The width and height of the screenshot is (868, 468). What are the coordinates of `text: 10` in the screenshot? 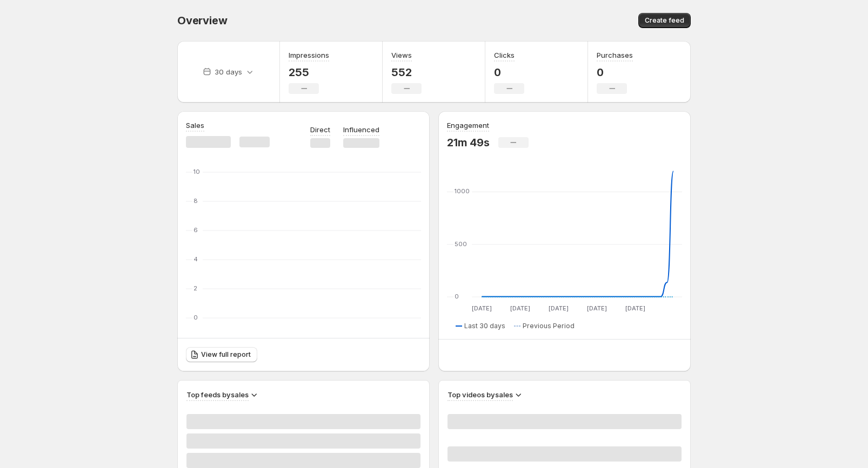 It's located at (197, 172).